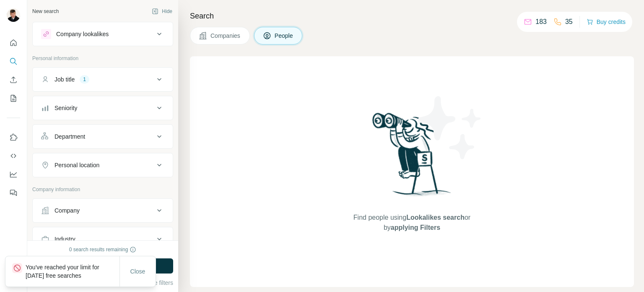 This screenshot has width=644, height=292. What do you see at coordinates (13, 43) in the screenshot?
I see `button: Quick start` at bounding box center [13, 43].